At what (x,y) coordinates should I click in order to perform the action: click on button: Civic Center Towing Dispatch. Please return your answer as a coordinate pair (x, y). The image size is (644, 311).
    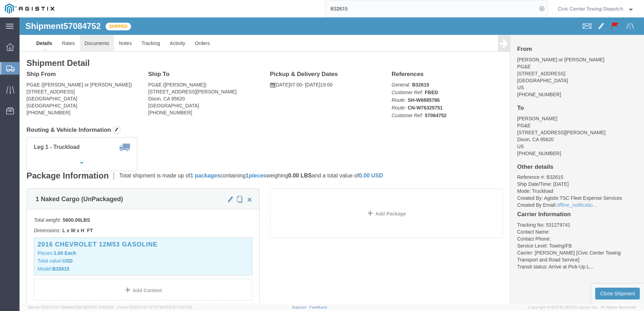
    Looking at the image, I should click on (596, 9).